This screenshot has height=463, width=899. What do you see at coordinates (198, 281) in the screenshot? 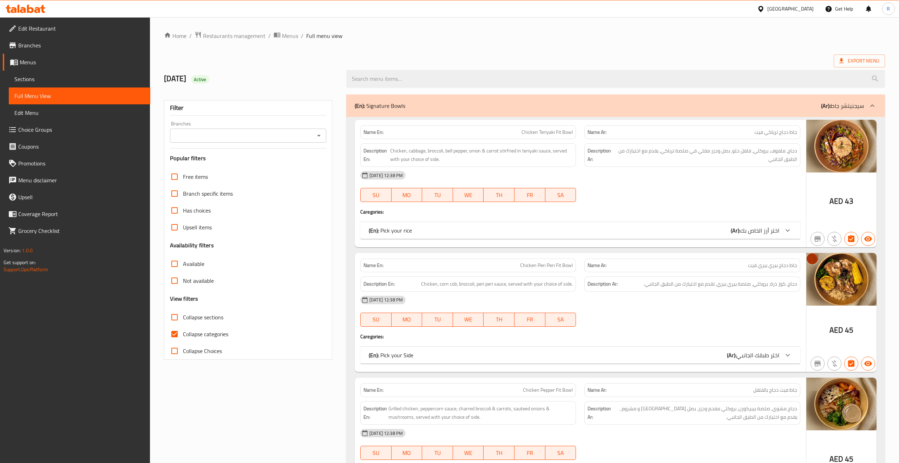
I see `span: Not available` at bounding box center [198, 281].